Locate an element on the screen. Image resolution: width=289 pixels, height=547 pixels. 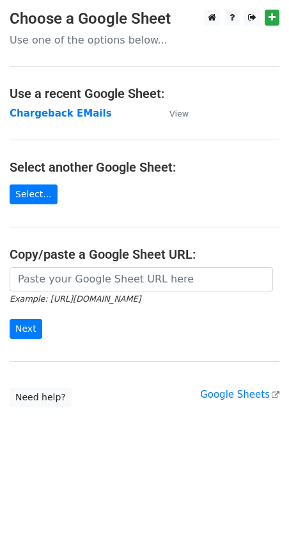
h4: Use a recent Google Sheet: is located at coordinates (145, 93).